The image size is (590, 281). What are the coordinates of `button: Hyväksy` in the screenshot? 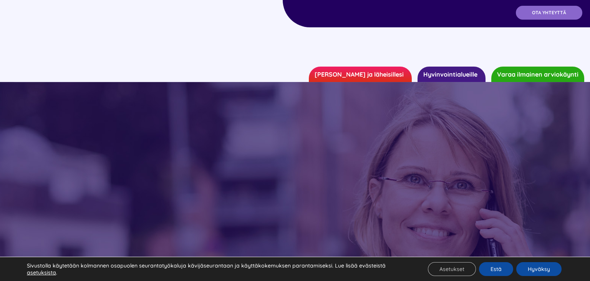 It's located at (539, 269).